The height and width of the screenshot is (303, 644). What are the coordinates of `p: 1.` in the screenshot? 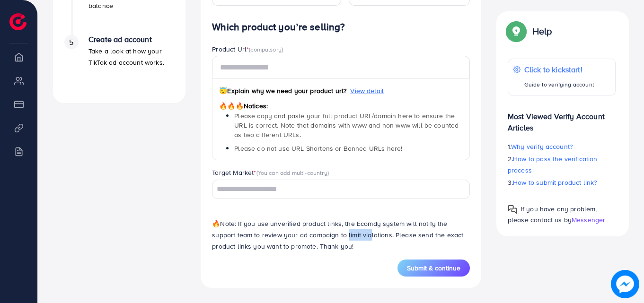 It's located at (562, 147).